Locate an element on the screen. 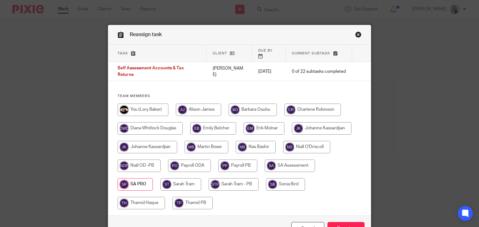 This screenshot has width=479, height=227. span: Self Assessment Accounts & Tax Returns is located at coordinates (150, 72).